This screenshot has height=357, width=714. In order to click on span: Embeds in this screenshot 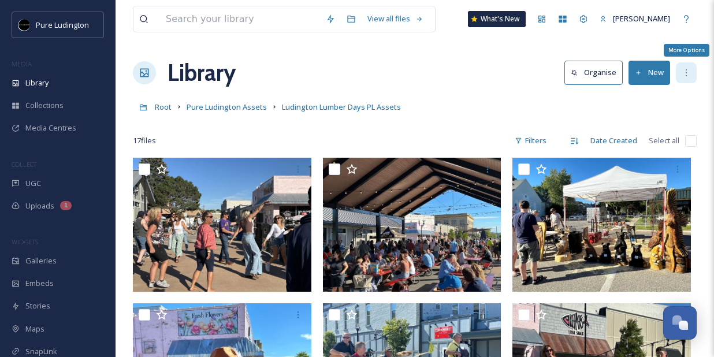, I will do `click(39, 283)`.